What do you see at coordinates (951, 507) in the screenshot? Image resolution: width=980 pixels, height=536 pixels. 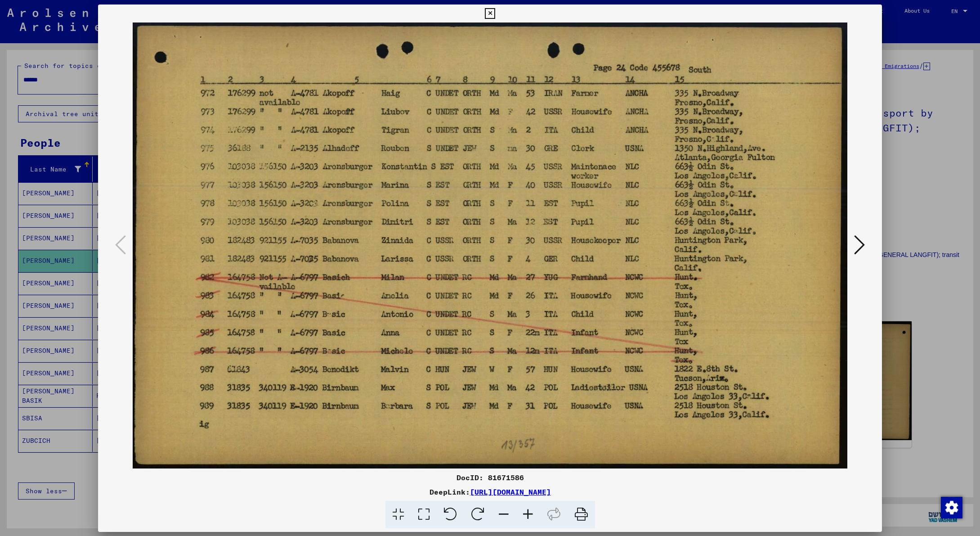 I see `div: Change consent` at bounding box center [951, 507].